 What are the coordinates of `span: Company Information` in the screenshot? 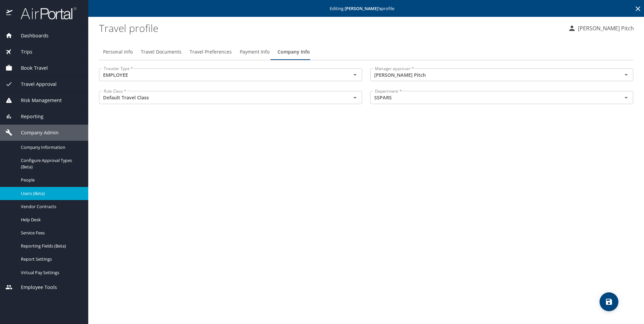 It's located at (51, 147).